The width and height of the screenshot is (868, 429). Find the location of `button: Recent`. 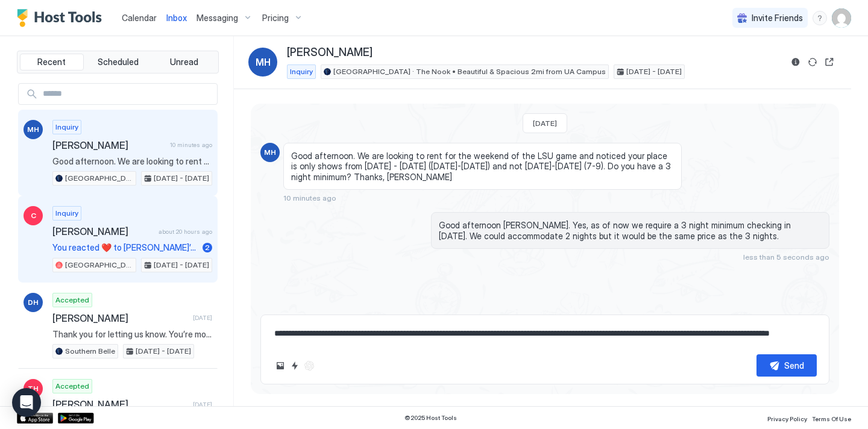

button: Recent is located at coordinates (52, 62).